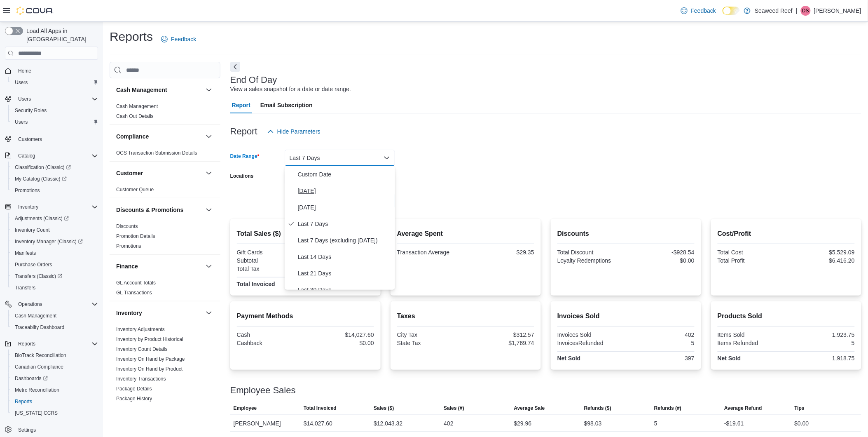 The width and height of the screenshot is (868, 437). I want to click on div: View a sales snapshot for a date or date range., so click(290, 89).